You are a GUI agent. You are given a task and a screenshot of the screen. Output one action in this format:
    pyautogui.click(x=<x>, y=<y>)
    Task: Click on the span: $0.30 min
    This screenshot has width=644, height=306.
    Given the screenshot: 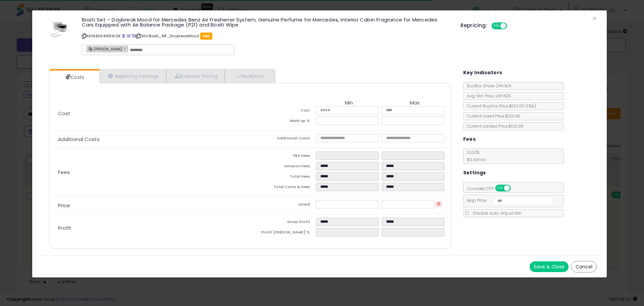 What is the action you would take?
    pyautogui.click(x=475, y=160)
    